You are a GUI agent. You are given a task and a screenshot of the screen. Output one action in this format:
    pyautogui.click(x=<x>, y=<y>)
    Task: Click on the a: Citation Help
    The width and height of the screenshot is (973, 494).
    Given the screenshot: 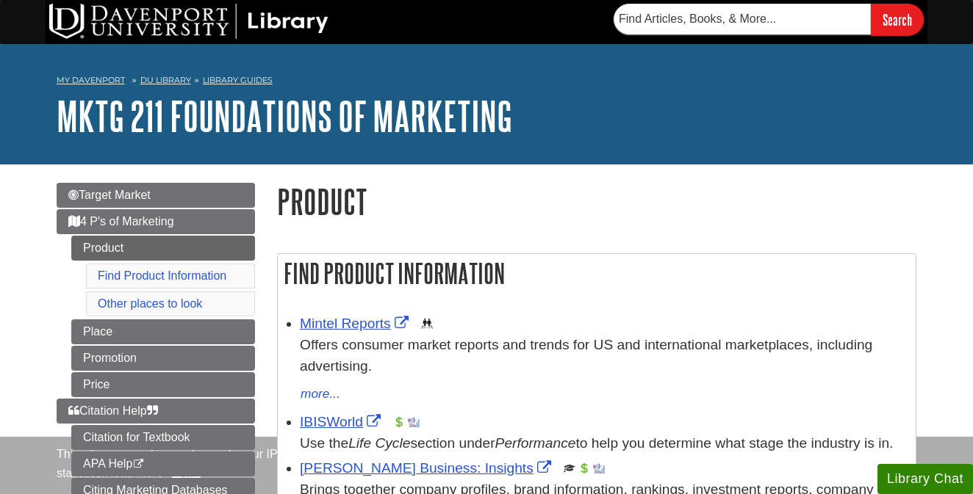 What is the action you would take?
    pyautogui.click(x=156, y=411)
    